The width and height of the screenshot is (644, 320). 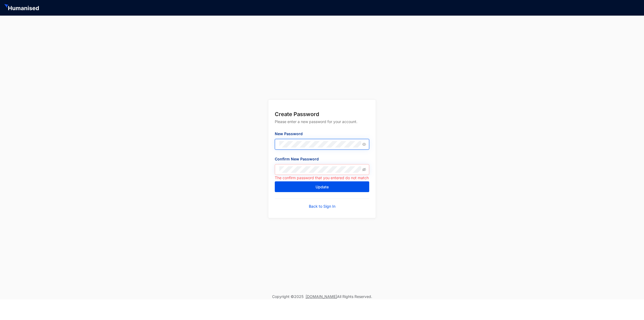 I want to click on a: Back to Sign In, so click(x=322, y=207).